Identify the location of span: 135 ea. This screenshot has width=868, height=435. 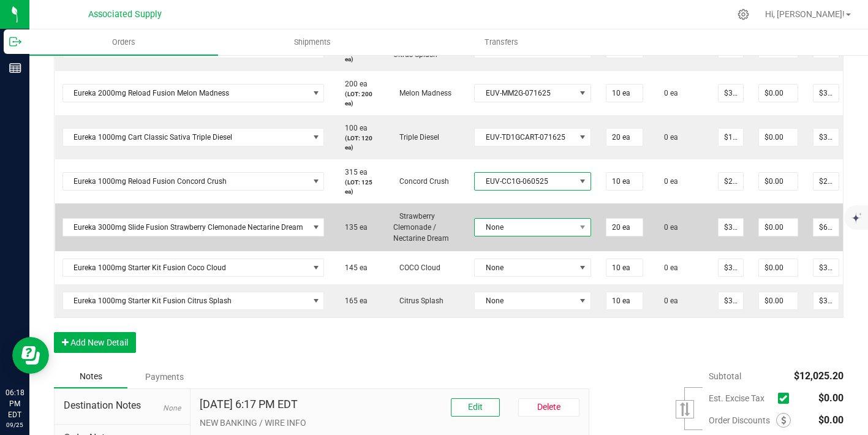
(353, 227).